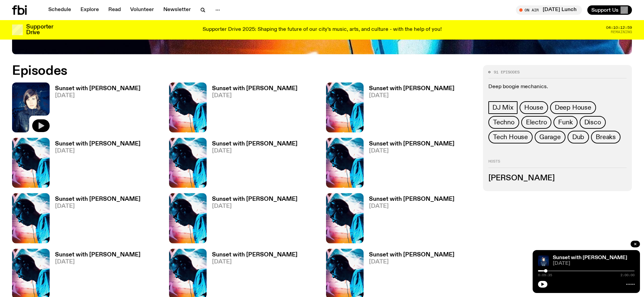 This screenshot has height=297, width=644. I want to click on a: Schedule, so click(59, 10).